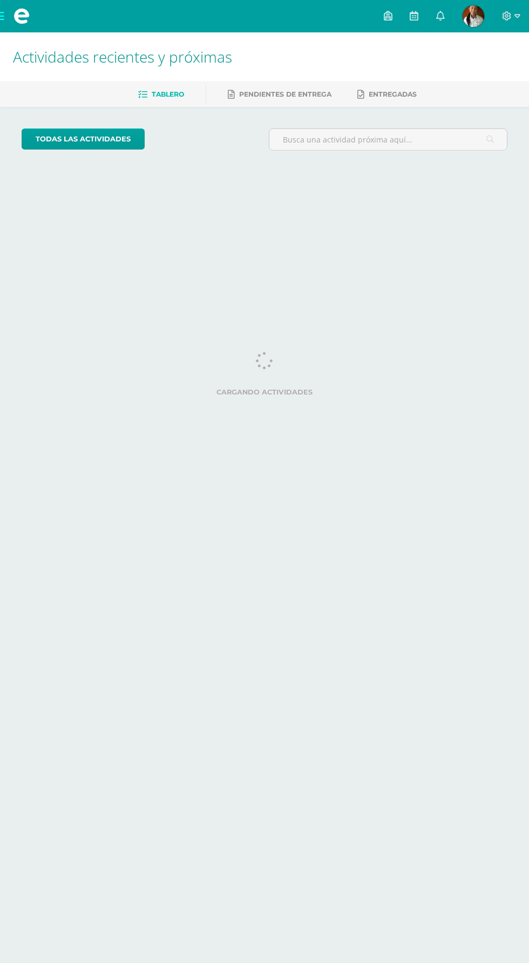  I want to click on label: Cargando actividades, so click(264, 392).